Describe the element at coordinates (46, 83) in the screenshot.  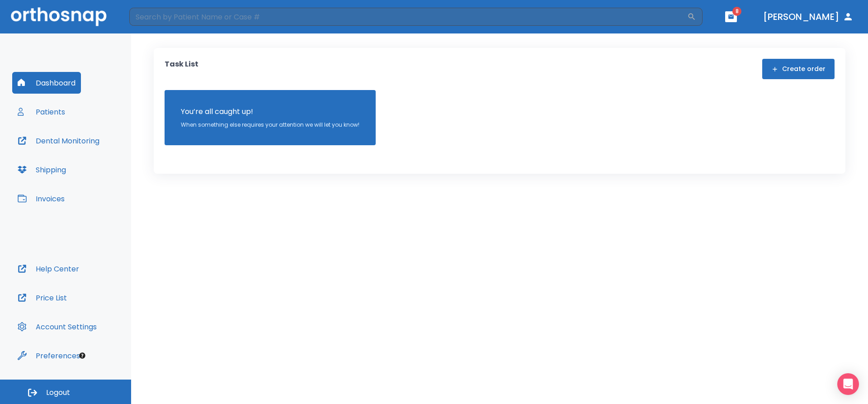
I see `a: Dashboard` at that location.